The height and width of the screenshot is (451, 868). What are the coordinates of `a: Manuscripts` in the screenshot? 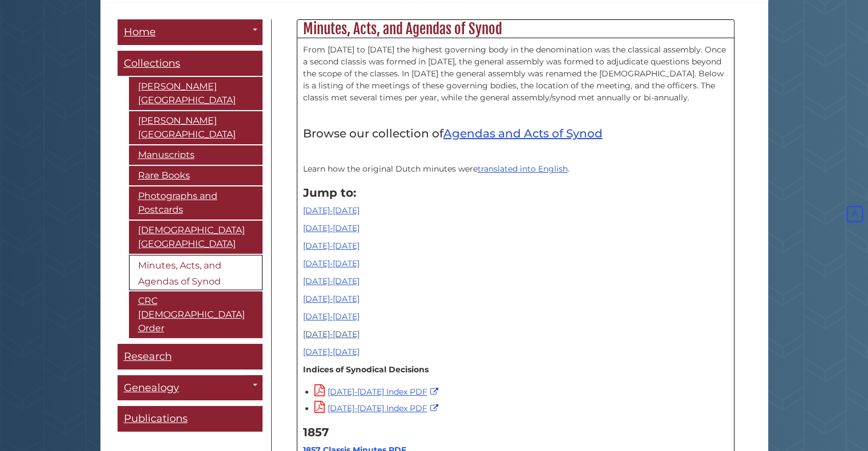 It's located at (196, 155).